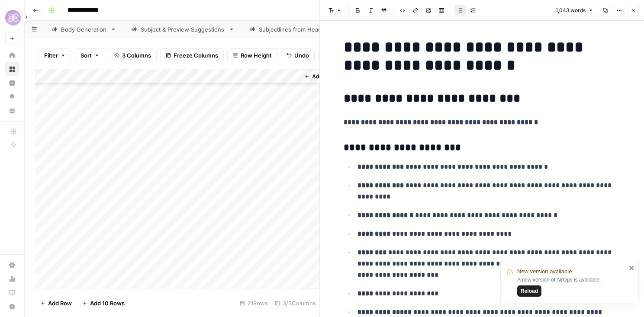  What do you see at coordinates (56, 303) in the screenshot?
I see `button: Add Row` at bounding box center [56, 303].